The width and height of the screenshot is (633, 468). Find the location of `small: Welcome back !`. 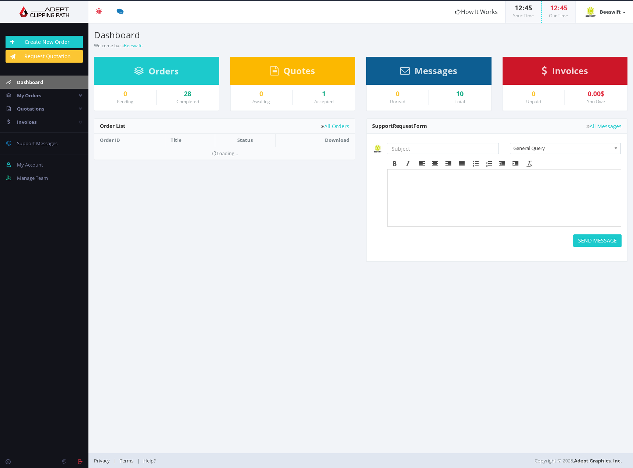

small: Welcome back ! is located at coordinates (118, 45).